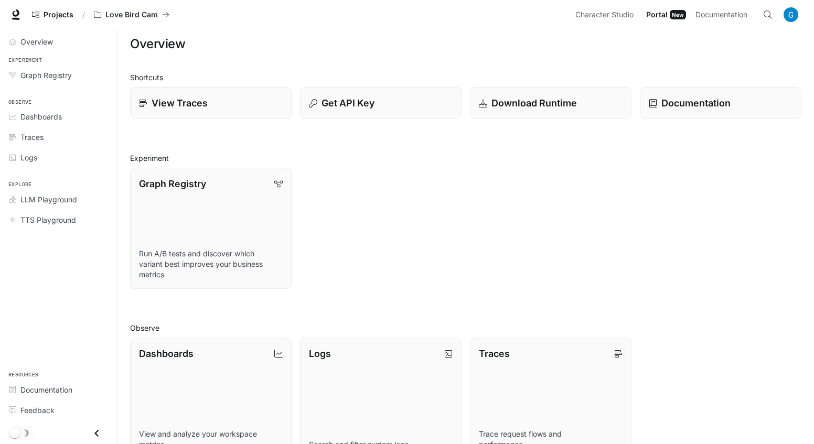 The width and height of the screenshot is (814, 444). Describe the element at coordinates (768, 15) in the screenshot. I see `button: Open Command Menu` at that location.